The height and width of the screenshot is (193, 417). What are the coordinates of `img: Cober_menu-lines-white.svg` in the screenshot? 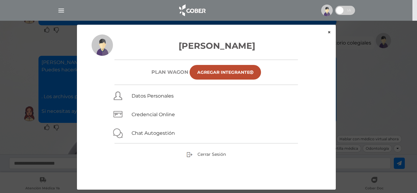 It's located at (61, 10).